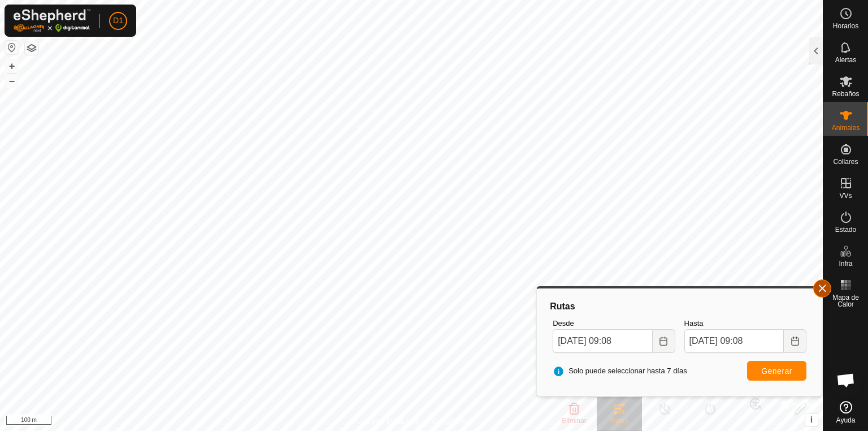 Image resolution: width=868 pixels, height=431 pixels. I want to click on span: VVs, so click(845, 195).